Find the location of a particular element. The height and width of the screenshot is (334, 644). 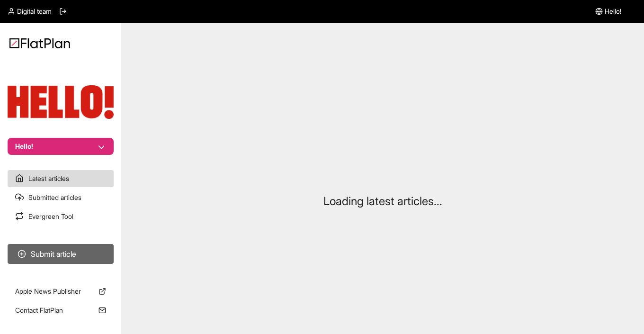

a: Contact FlatPlan is located at coordinates (61, 310).